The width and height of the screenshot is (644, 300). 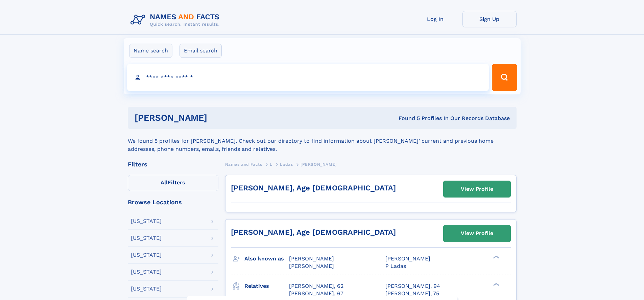 I want to click on label: Name search, so click(x=150, y=51).